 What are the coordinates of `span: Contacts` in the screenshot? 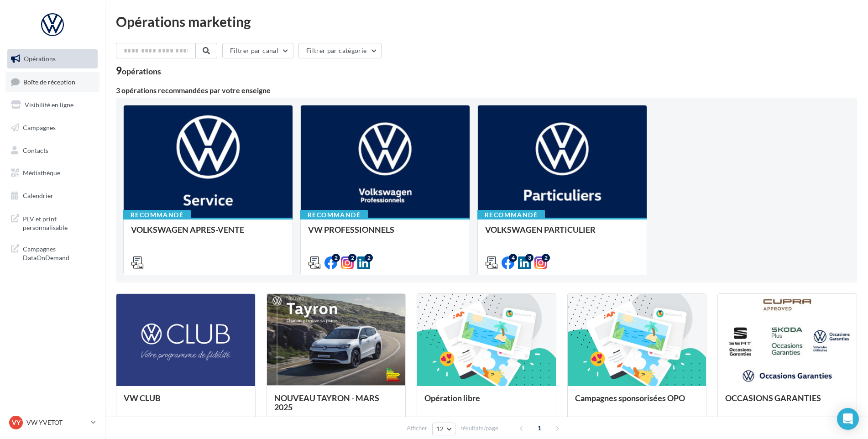 It's located at (36, 150).